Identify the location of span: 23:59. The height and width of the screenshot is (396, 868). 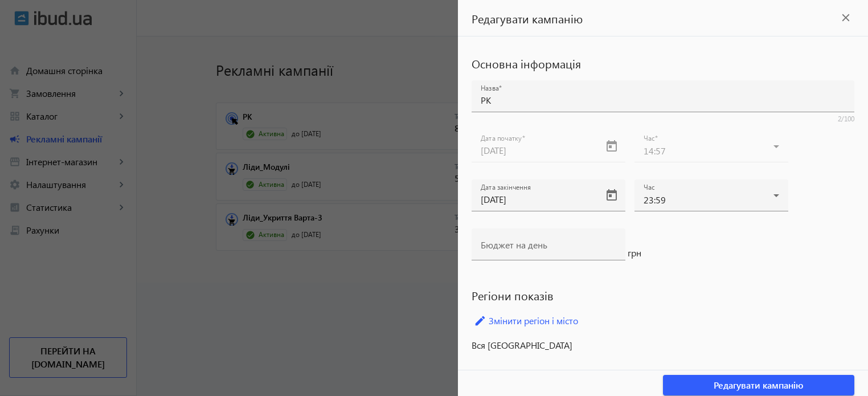
(655, 199).